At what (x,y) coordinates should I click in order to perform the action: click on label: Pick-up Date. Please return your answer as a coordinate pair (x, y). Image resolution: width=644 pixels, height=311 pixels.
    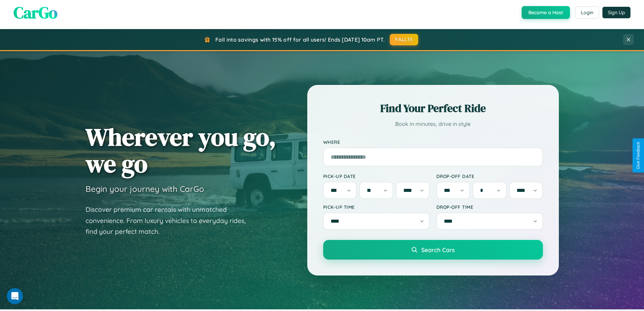
    Looking at the image, I should click on (376, 176).